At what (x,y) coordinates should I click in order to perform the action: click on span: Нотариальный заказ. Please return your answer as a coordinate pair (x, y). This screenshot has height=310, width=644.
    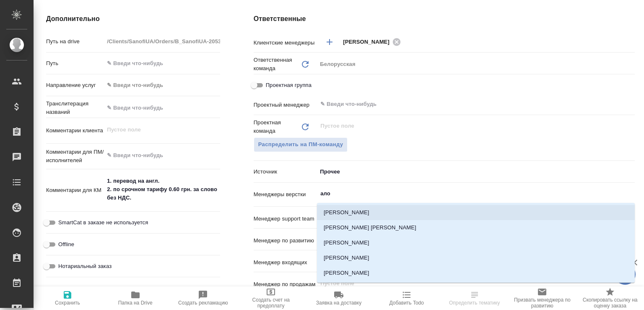
    Looking at the image, I should click on (85, 266).